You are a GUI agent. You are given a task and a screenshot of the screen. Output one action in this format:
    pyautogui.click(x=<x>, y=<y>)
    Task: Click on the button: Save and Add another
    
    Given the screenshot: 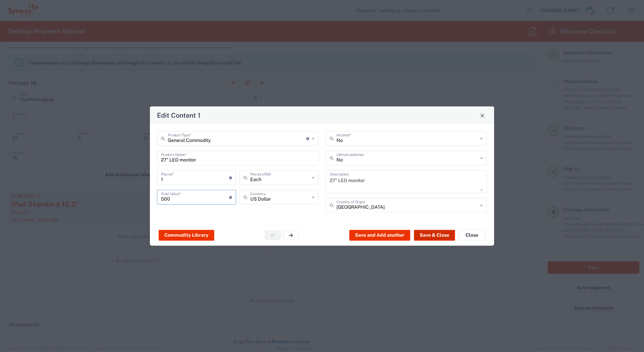 What is the action you would take?
    pyautogui.click(x=379, y=235)
    